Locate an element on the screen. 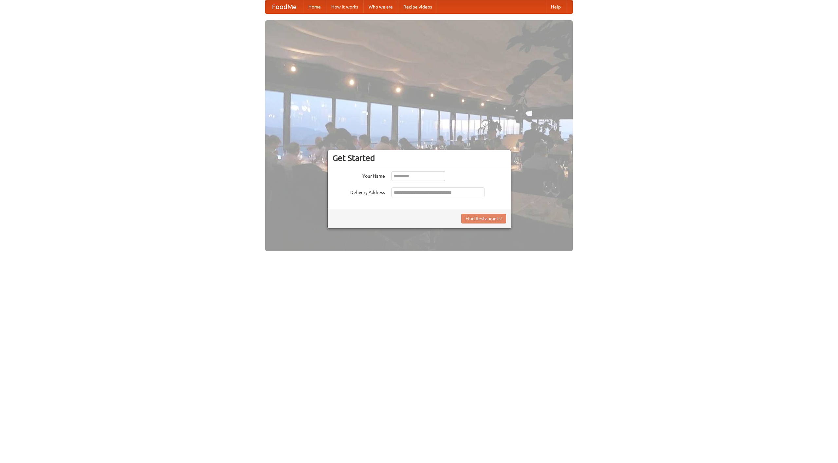 This screenshot has width=838, height=463. a: Who we are is located at coordinates (381, 7).